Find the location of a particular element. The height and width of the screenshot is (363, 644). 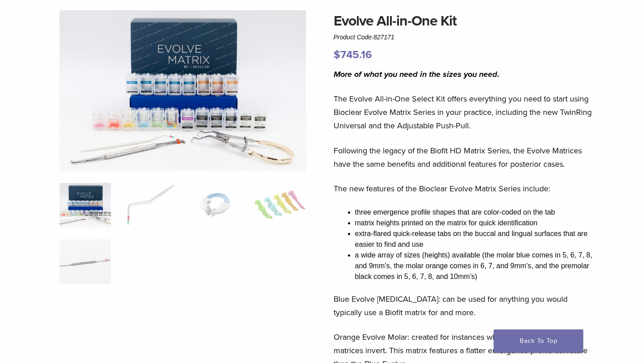

i: More of what you need in the sizes you need. is located at coordinates (416, 74).